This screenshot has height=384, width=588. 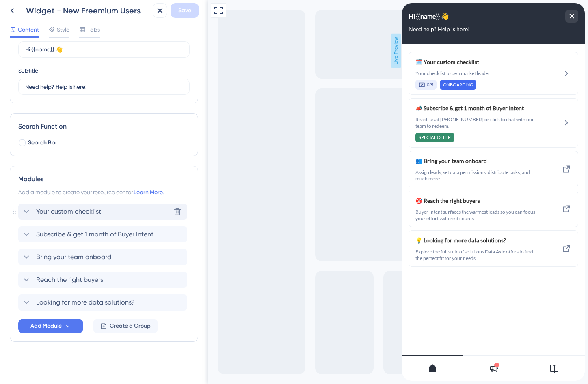 I want to click on span: Search Bar, so click(x=43, y=143).